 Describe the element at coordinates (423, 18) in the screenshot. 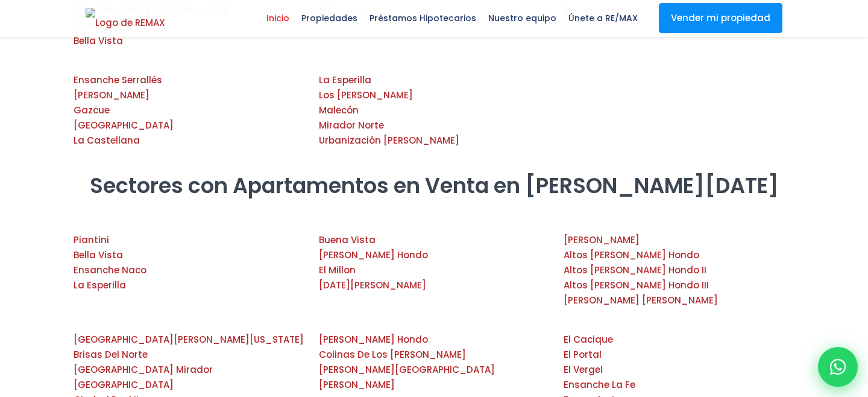

I see `span: Préstamos Hipotecarios` at that location.